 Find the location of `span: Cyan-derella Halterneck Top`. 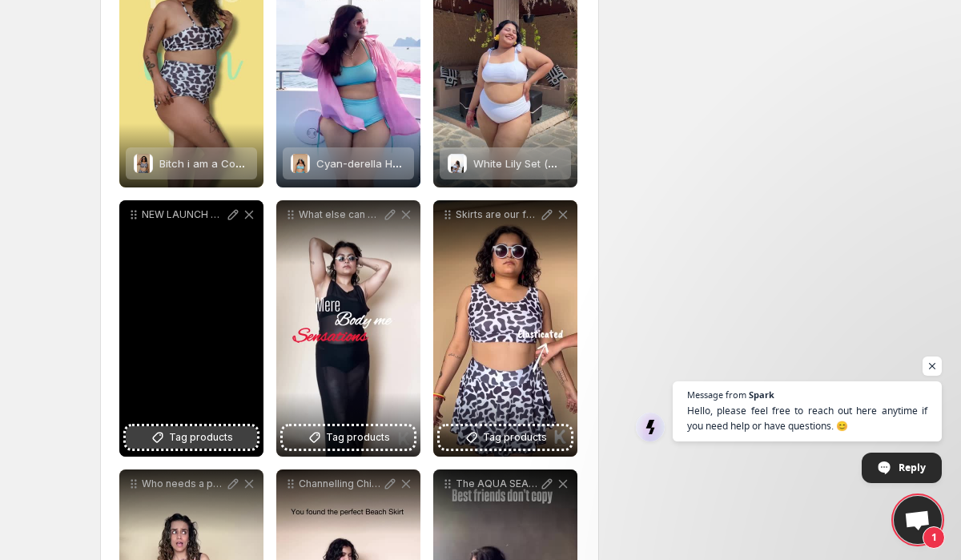

span: Cyan-derella Halterneck Top is located at coordinates (389, 164).